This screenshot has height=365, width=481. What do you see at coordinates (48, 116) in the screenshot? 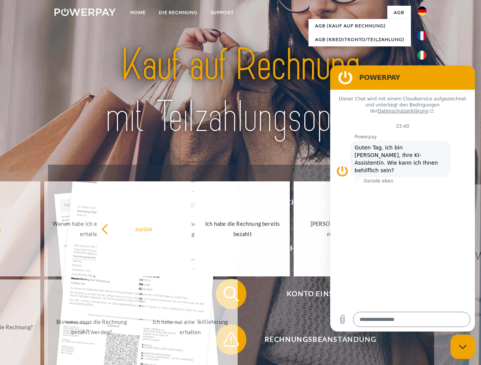
I see `p: Gerade eben` at bounding box center [48, 116].